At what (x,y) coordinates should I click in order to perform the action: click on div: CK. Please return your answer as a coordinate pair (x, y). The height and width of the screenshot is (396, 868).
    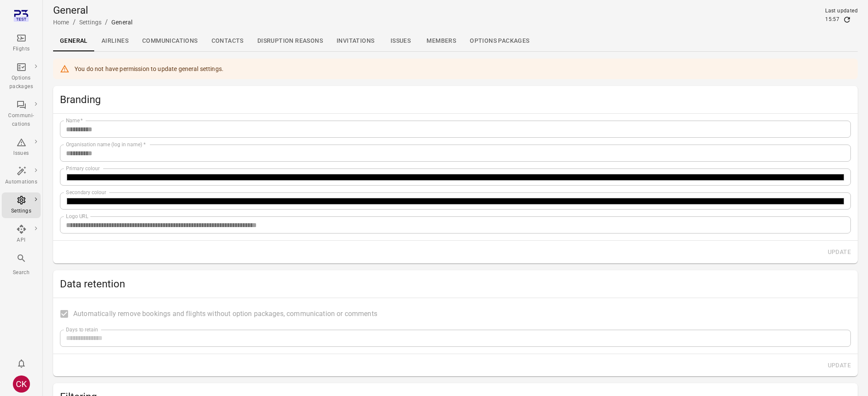
    Looking at the image, I should click on (22, 384).